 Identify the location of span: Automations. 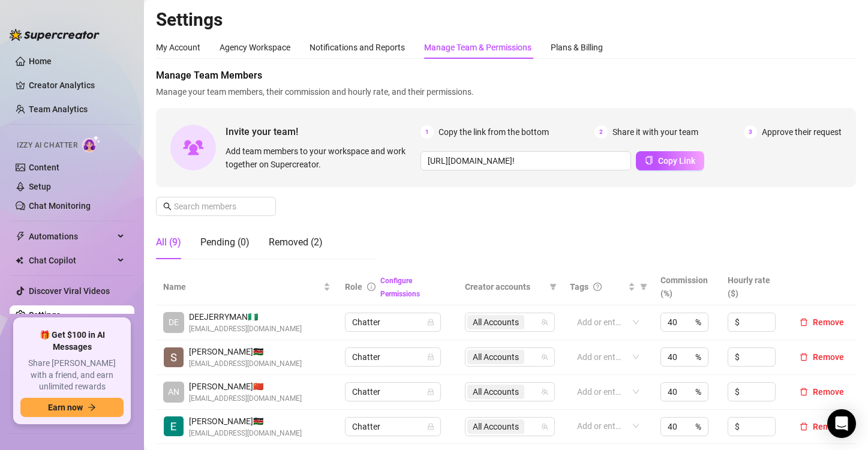
(71, 237).